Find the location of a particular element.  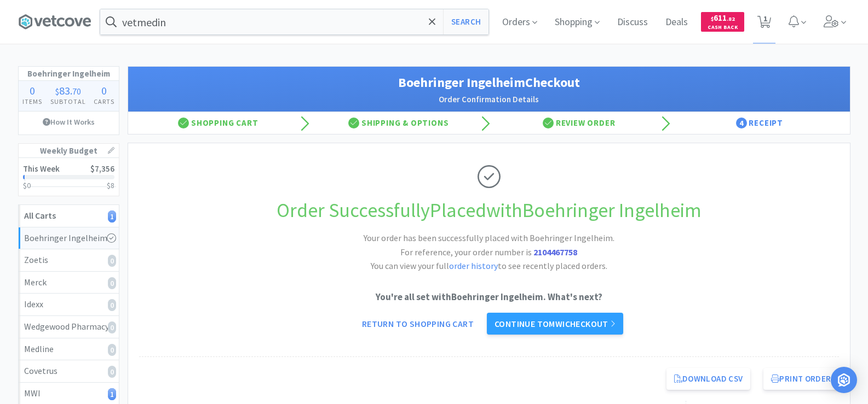

span: $7,356 is located at coordinates (103, 169).